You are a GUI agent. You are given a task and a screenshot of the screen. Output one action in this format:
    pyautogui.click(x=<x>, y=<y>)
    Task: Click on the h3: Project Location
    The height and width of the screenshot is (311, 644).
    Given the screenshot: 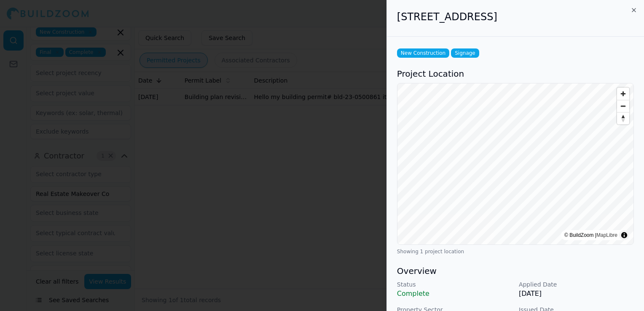 What is the action you would take?
    pyautogui.click(x=515, y=74)
    